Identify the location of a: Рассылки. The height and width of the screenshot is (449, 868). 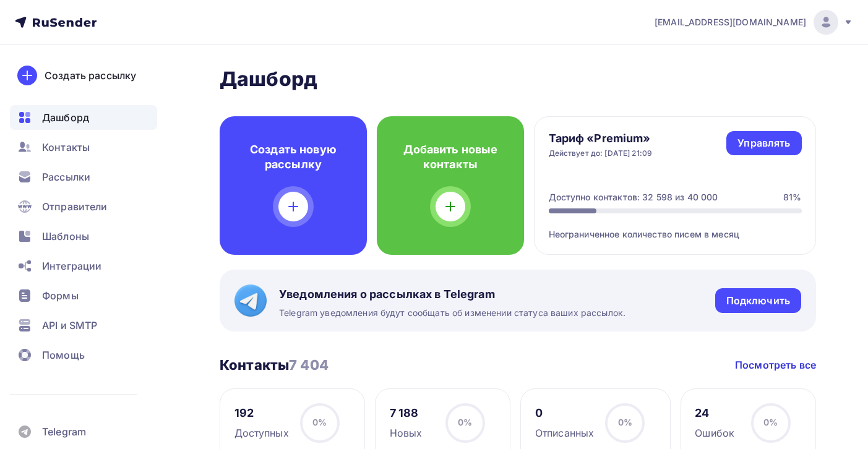
(84, 177).